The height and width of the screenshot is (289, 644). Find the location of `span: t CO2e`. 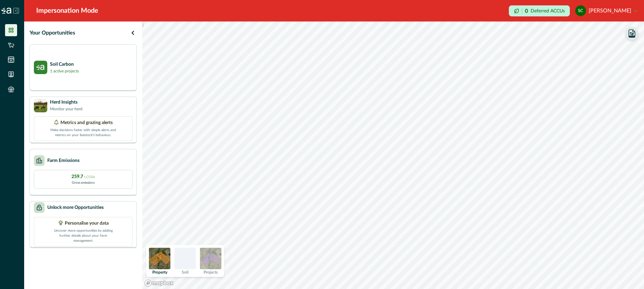

span: t CO2e is located at coordinates (90, 177).